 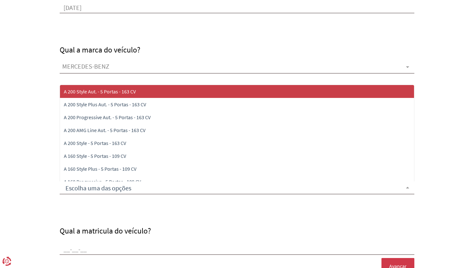 What do you see at coordinates (100, 169) in the screenshot?
I see `span: A 160 Style Plus - 5 Portas - 109 CV` at bounding box center [100, 169].